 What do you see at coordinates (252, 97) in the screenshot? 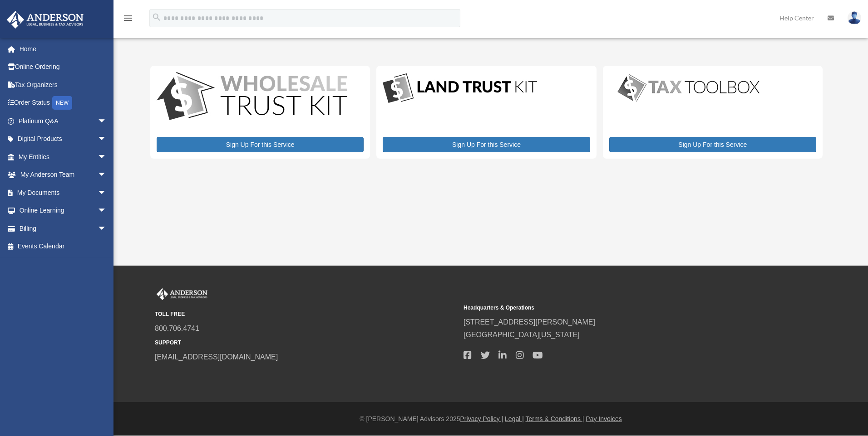
I see `img: WS-Trust-Kit-lgo-1.jpg` at bounding box center [252, 97].